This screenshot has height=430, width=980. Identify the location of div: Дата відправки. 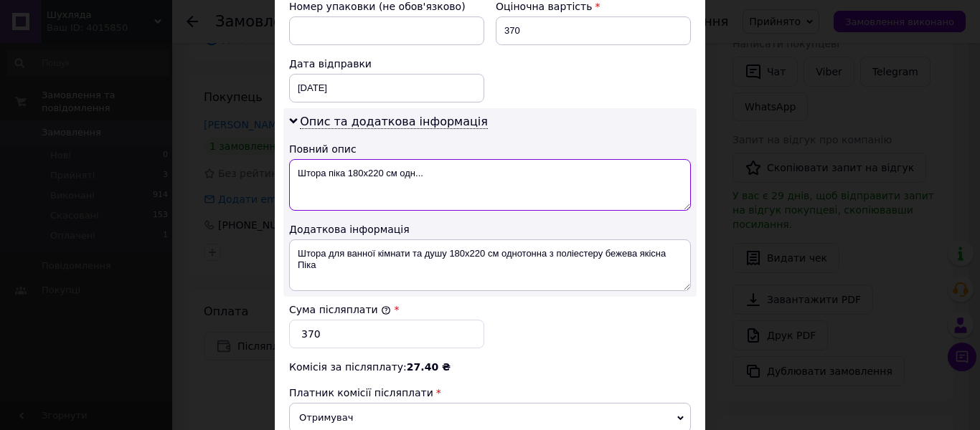
(387, 63).